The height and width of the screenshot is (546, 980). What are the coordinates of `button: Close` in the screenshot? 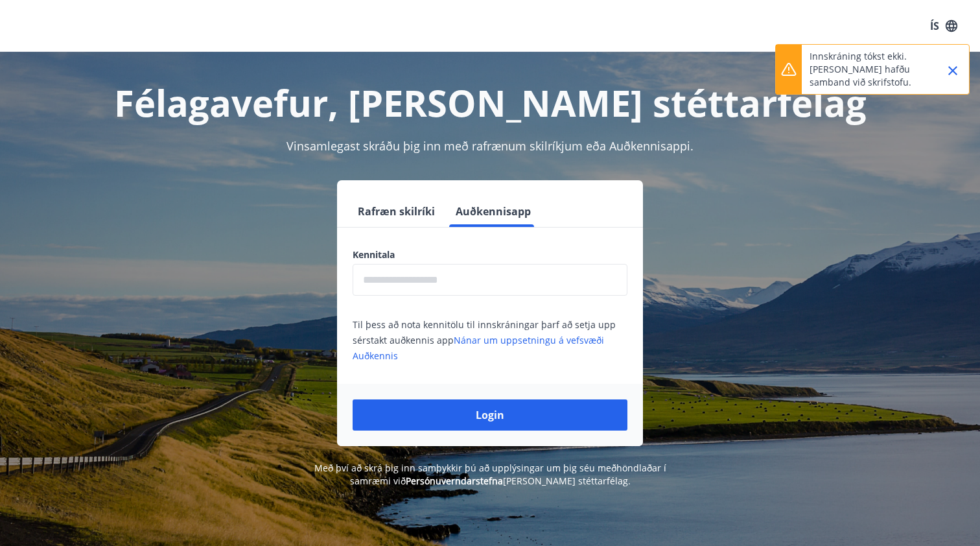 It's located at (953, 70).